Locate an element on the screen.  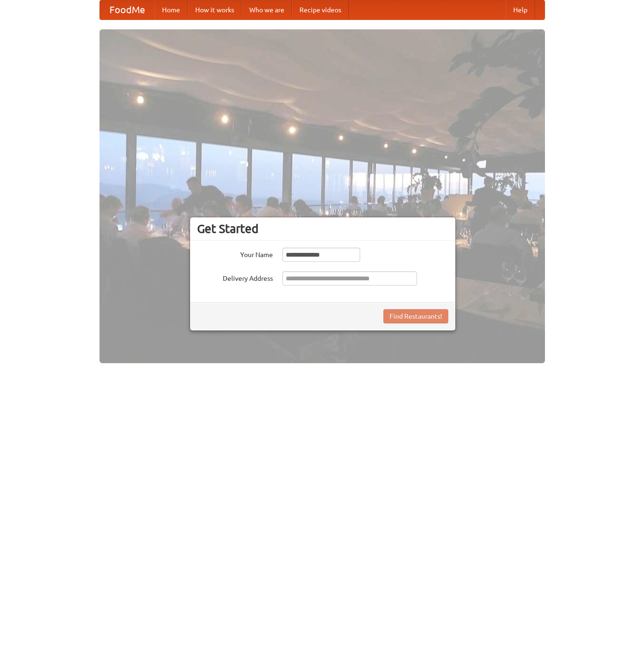
h3: Get Started is located at coordinates (323, 229).